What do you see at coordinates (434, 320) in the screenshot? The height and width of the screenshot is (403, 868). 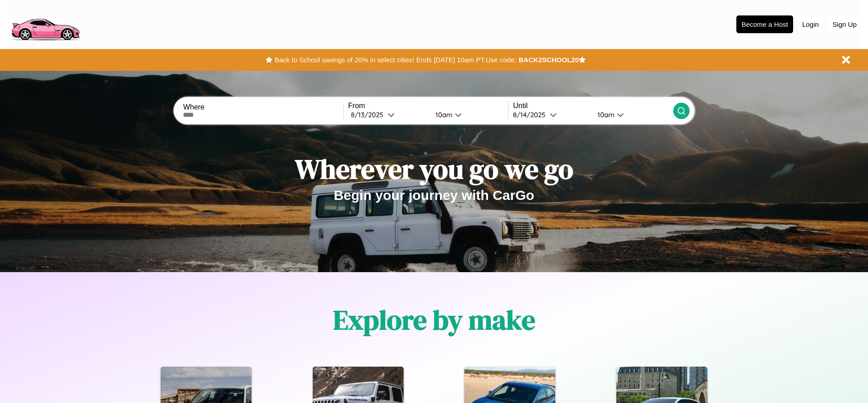 I see `h1: Explore by make` at bounding box center [434, 320].